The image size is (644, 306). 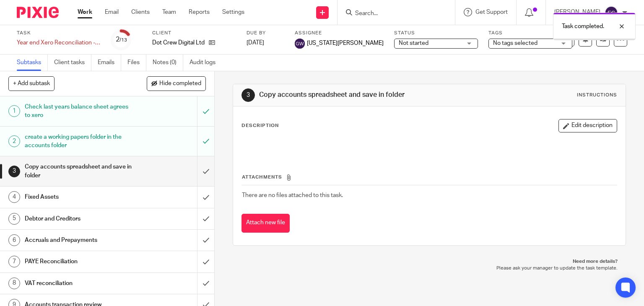 I want to click on h1: PAYE Reconciliation, so click(x=79, y=262).